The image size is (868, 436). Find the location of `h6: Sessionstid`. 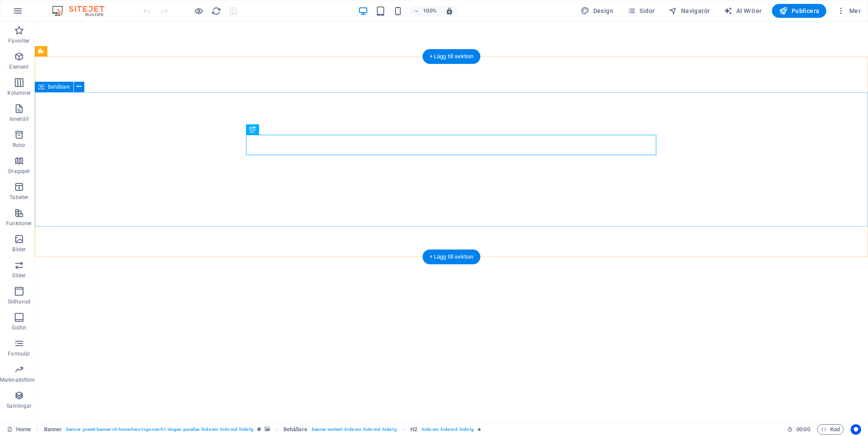

h6: Sessionstid is located at coordinates (798, 430).